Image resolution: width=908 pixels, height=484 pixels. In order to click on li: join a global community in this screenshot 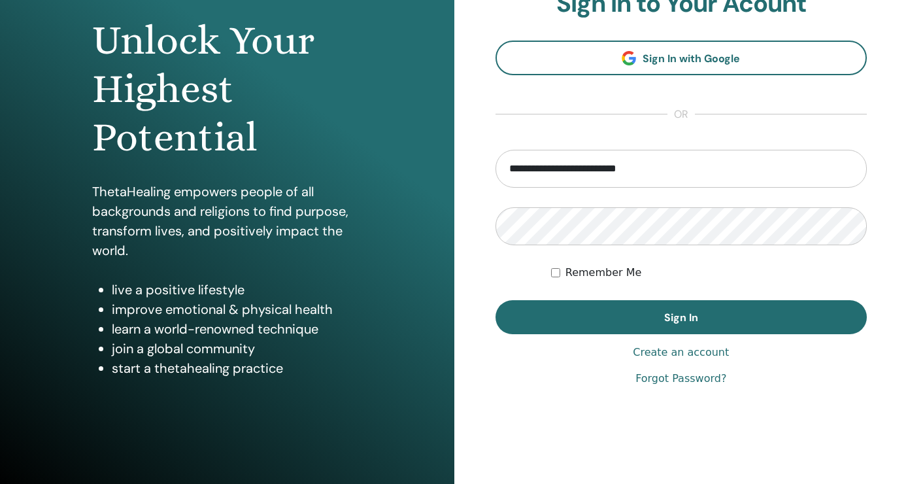, I will do `click(237, 349)`.